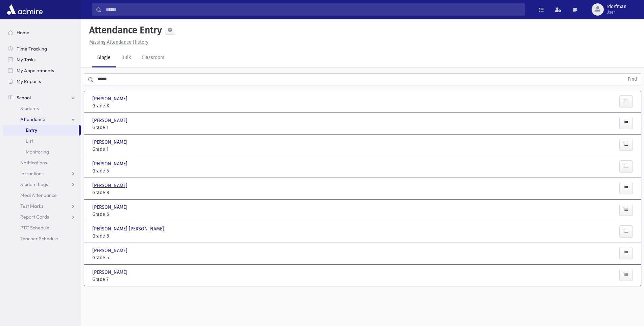 Image resolution: width=644 pixels, height=326 pixels. I want to click on span: Report Cards, so click(34, 217).